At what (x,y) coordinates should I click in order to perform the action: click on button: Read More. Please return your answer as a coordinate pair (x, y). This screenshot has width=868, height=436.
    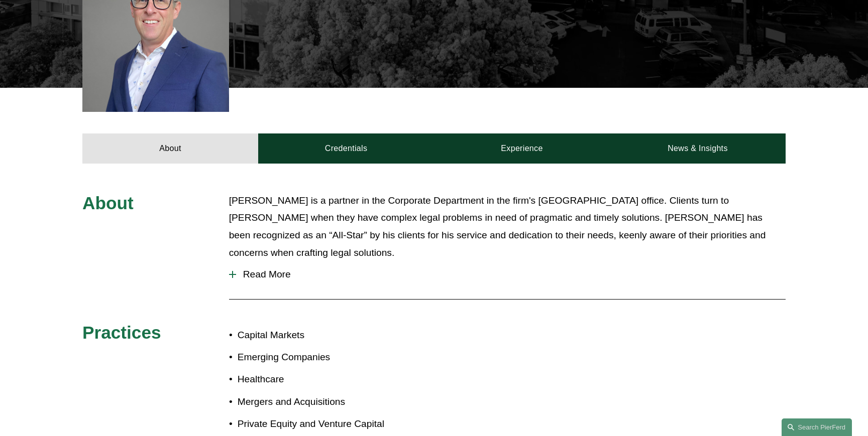
    Looking at the image, I should click on (507, 274).